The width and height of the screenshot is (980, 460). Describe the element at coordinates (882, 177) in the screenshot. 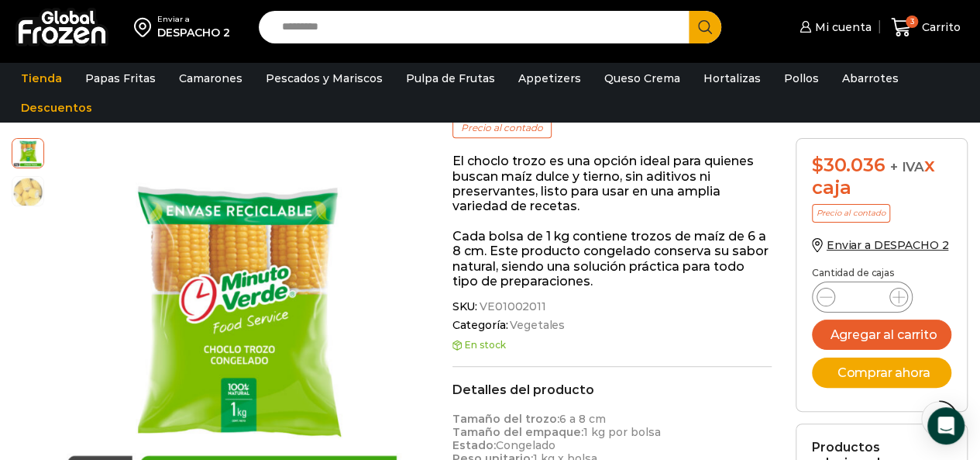

I see `div: x caja` at that location.